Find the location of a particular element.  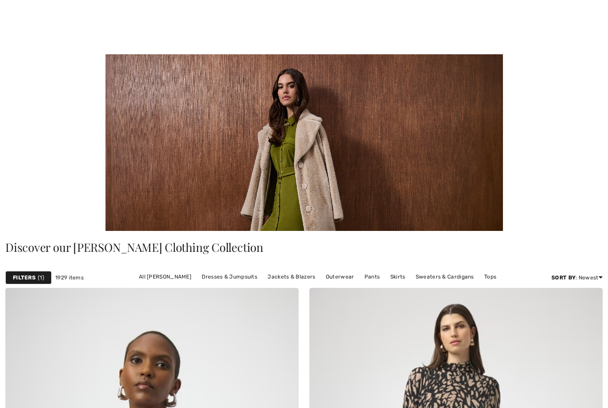

a: Outerwear is located at coordinates (340, 277).